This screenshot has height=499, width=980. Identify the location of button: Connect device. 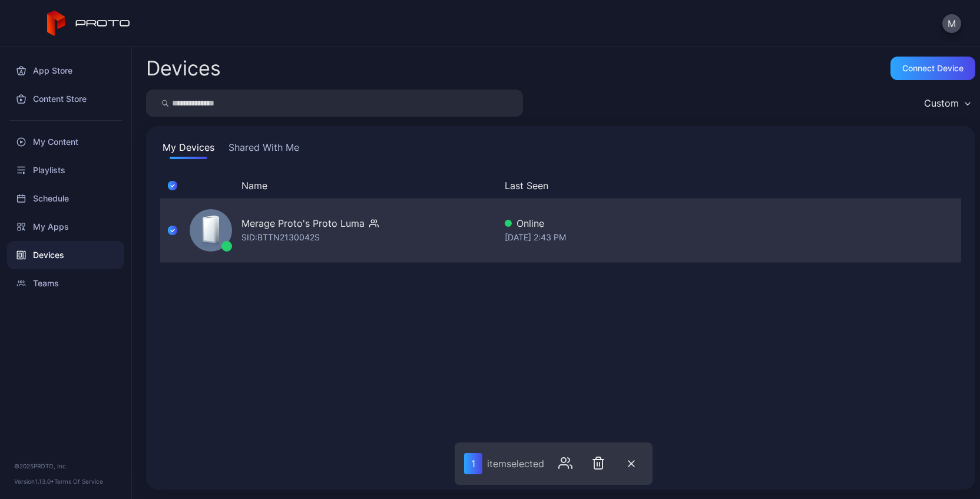
(933, 68).